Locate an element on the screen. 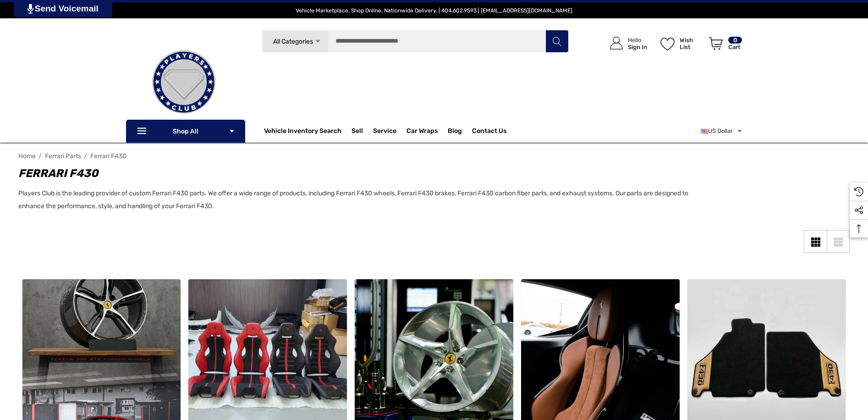 The width and height of the screenshot is (868, 420). span: Vehicle Inventory Search is located at coordinates (303, 132).